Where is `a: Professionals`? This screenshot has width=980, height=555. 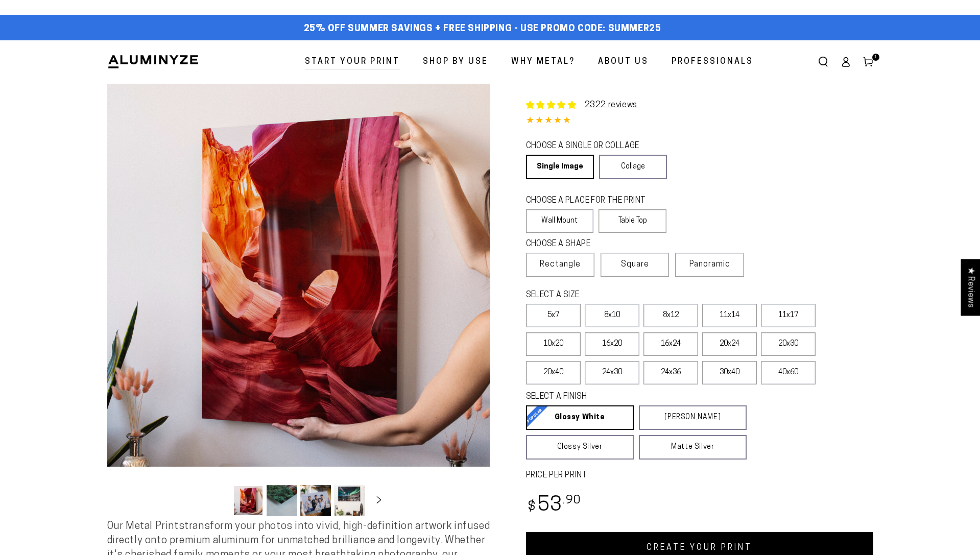 a: Professionals is located at coordinates (713, 62).